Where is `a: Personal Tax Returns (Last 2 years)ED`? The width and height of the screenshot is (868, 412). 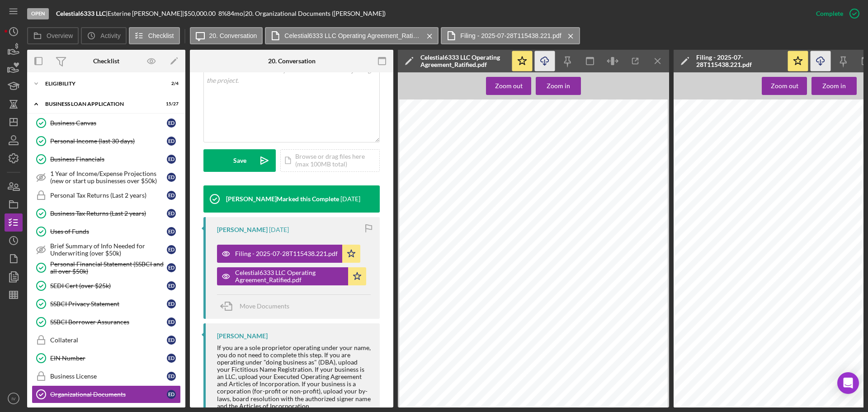
a: Personal Tax Returns (Last 2 years)ED is located at coordinates (106, 195).